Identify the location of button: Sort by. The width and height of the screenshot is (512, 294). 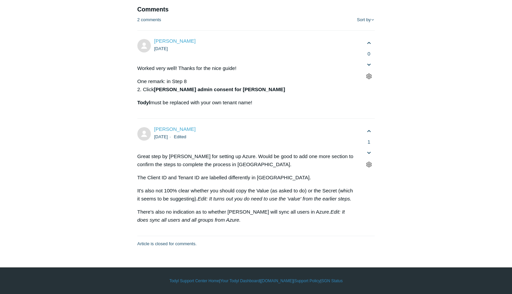
(366, 20).